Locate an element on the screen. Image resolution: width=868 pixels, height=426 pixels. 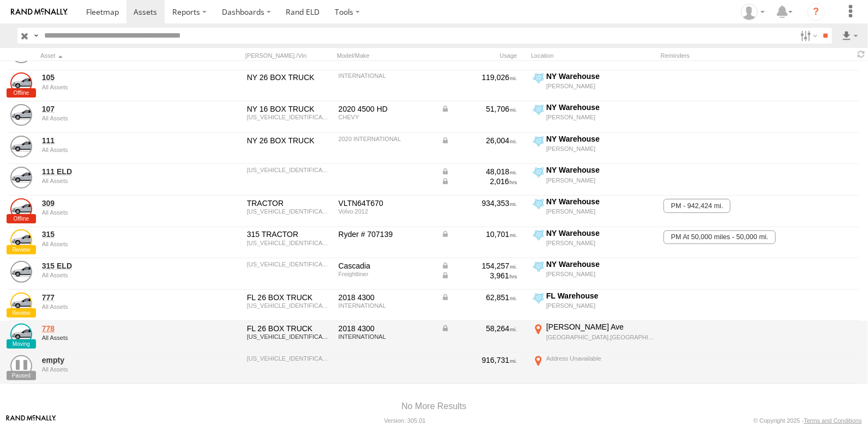
a: 107 is located at coordinates (117, 109).